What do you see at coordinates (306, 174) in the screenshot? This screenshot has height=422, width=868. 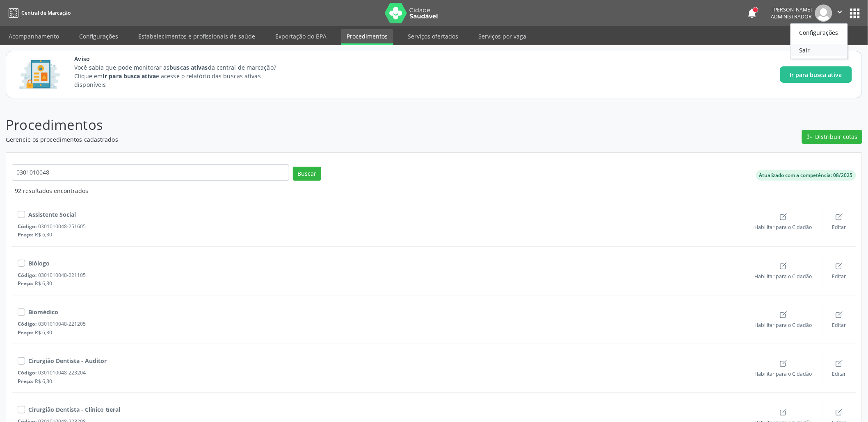 I see `button: Buscar` at bounding box center [306, 174].